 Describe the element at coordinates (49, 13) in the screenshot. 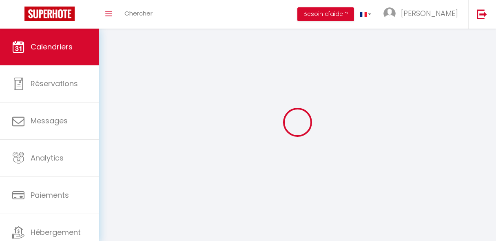

I see `img: Super Booking` at that location.